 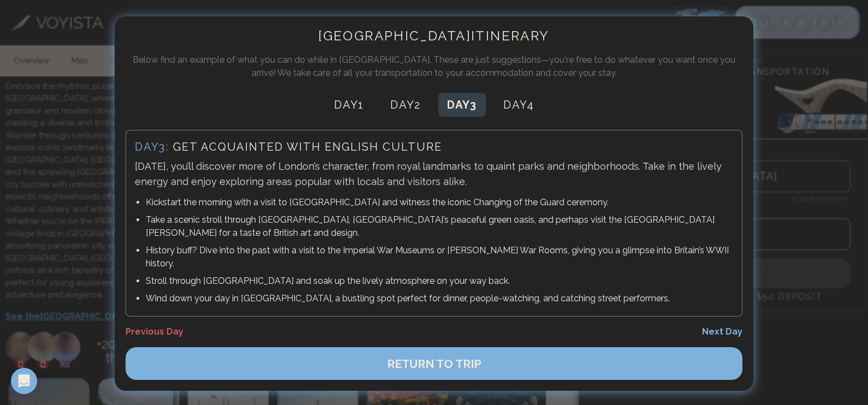 I want to click on button: Day1, so click(x=349, y=105).